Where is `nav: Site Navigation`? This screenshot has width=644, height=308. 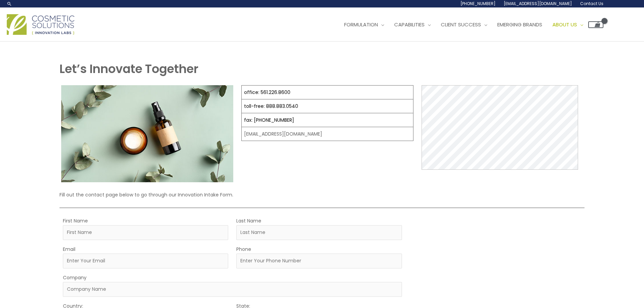
nav: Site Navigation is located at coordinates (469, 25).